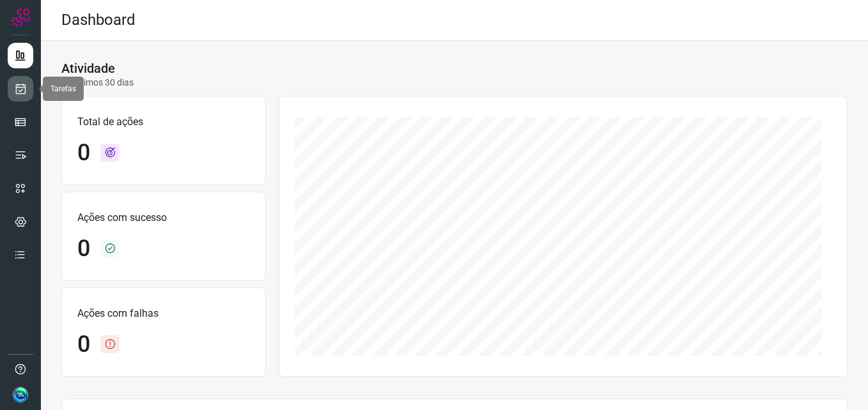 This screenshot has width=868, height=410. What do you see at coordinates (164, 218) in the screenshot?
I see `p: Ações com sucesso` at bounding box center [164, 218].